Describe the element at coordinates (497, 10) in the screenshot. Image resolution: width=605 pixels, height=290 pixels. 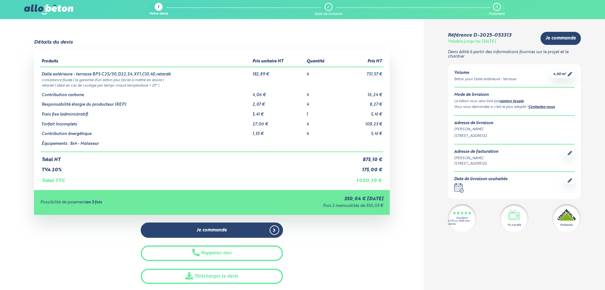
I see `a: 3 Paiement` at that location.